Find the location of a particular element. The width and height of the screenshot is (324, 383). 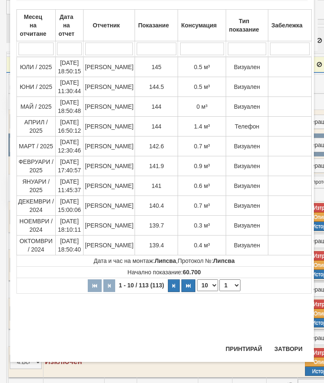

td: ДЕКЕМВРИ / 2024 is located at coordinates (36, 205).